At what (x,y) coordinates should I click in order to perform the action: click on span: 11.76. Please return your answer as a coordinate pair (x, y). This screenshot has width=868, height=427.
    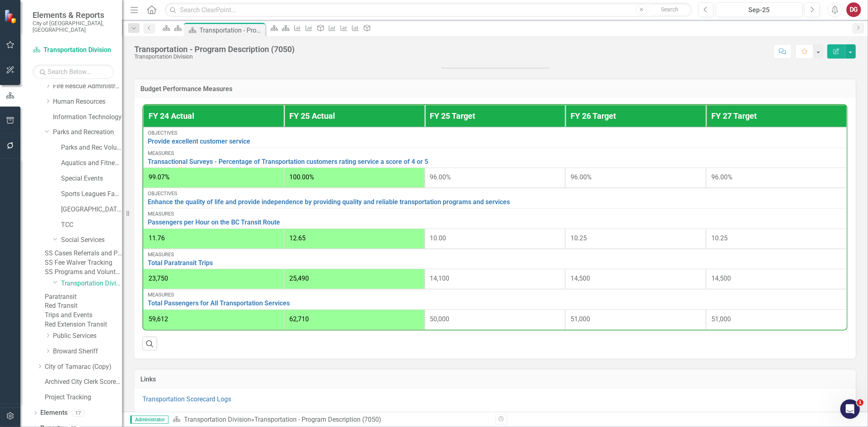
    Looking at the image, I should click on (156, 238).